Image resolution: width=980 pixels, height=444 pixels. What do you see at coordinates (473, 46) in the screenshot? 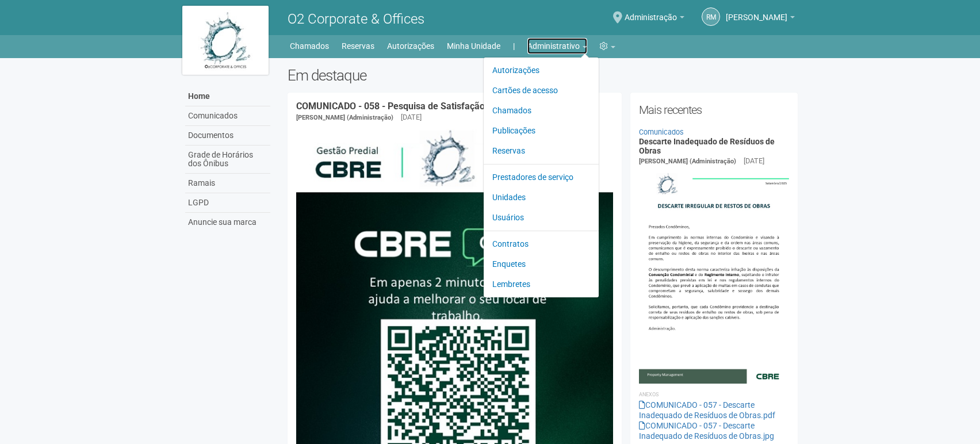
I see `a: Minha Unidade` at bounding box center [473, 46].